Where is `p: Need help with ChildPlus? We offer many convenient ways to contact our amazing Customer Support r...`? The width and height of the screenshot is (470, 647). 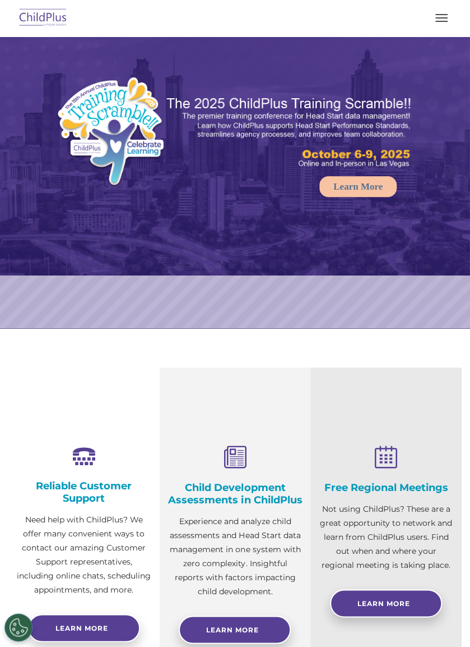
p: Need help with ChildPlus? We offer many convenient ways to contact our amazing Customer Support r... is located at coordinates (84, 555).